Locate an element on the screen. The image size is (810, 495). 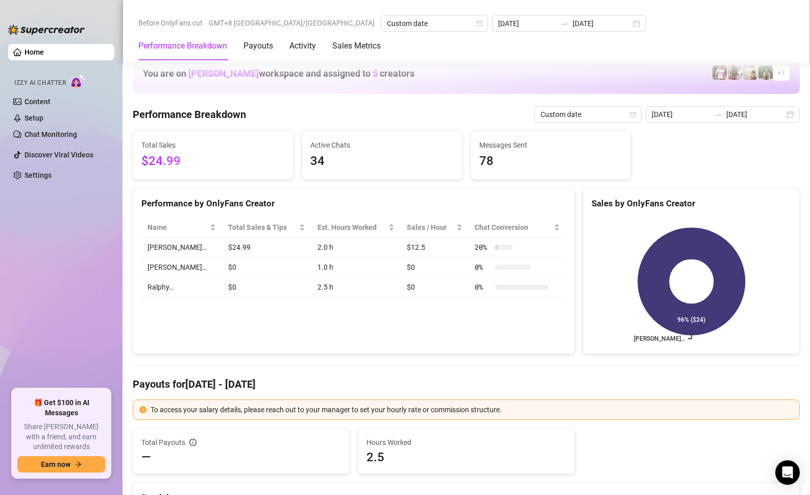
th: Chat Conversion is located at coordinates (517, 227).